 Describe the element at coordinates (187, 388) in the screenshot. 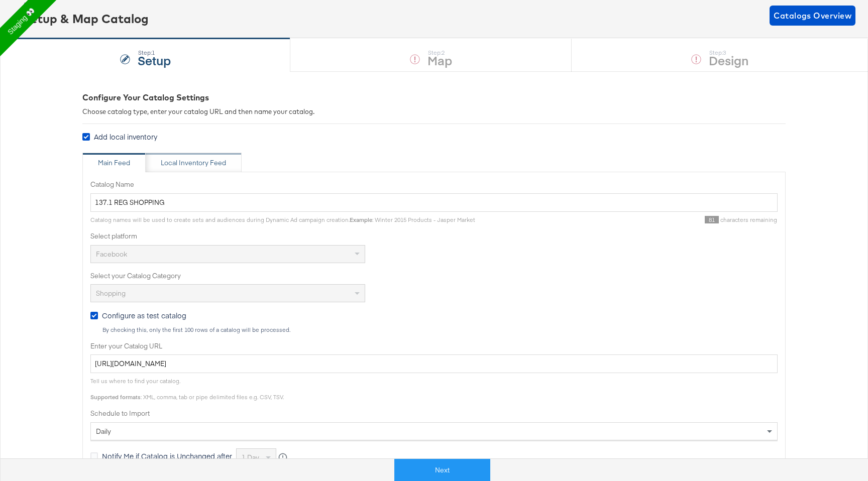

I see `span: Tell us where to find your catalog. : XML, comma, tab or pipe delimited files e.g. CSV, TSV.` at that location.